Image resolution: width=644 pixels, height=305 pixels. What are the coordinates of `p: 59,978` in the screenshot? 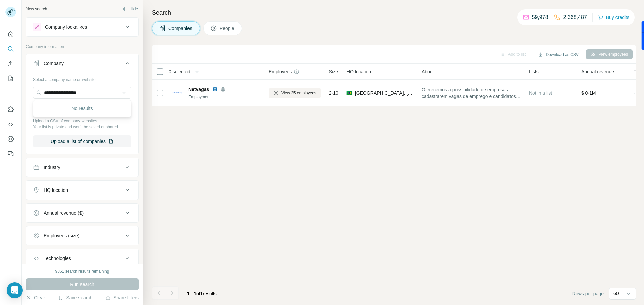 It's located at (540, 18).